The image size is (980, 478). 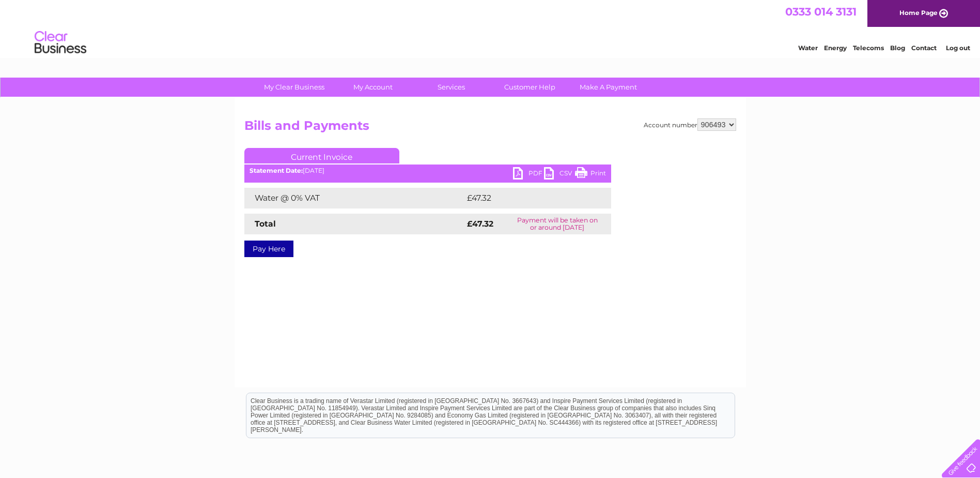 I want to click on a: CSV, so click(x=559, y=174).